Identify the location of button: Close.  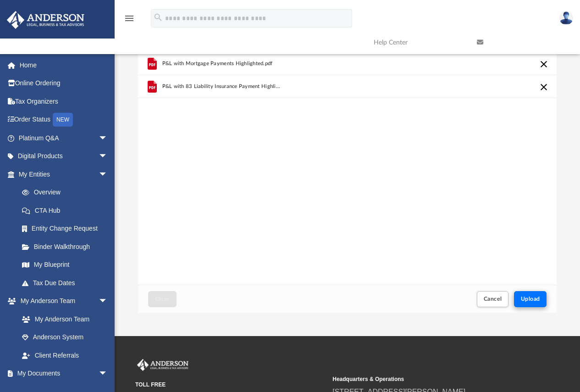
(162, 299).